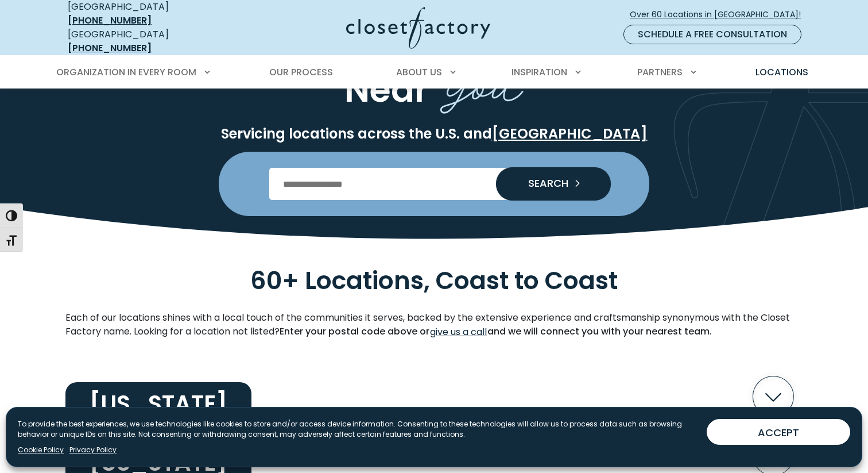 This screenshot has height=473, width=868. Describe the element at coordinates (419, 71) in the screenshot. I see `span: About Us` at that location.